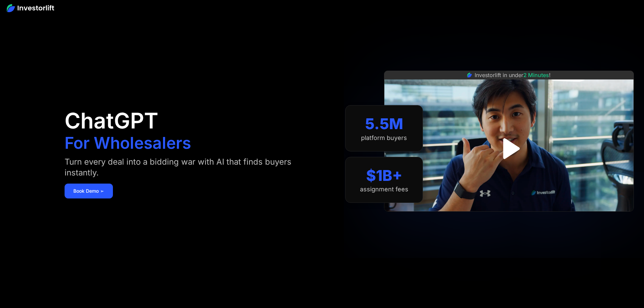  I want to click on div: platform buyers, so click(384, 138).